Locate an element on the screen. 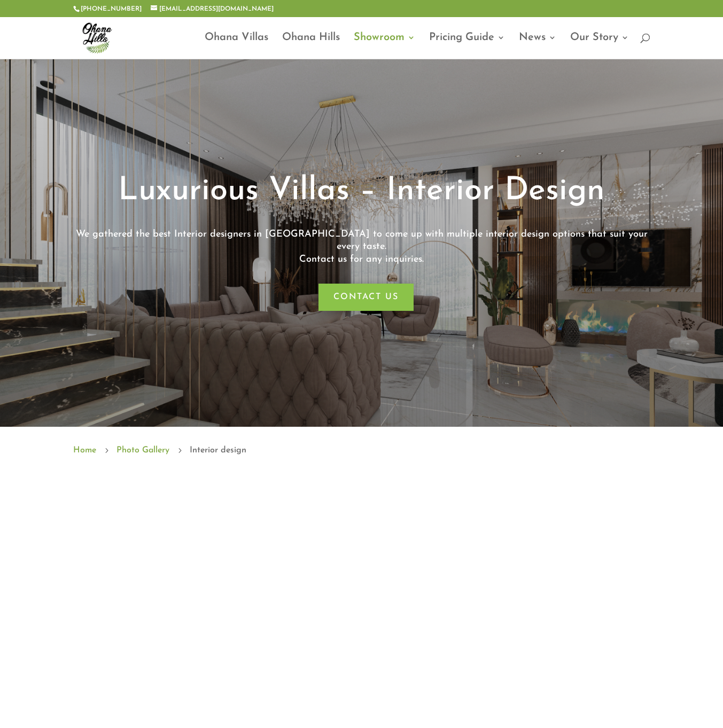 The height and width of the screenshot is (728, 723). a: Our Story is located at coordinates (599, 46).